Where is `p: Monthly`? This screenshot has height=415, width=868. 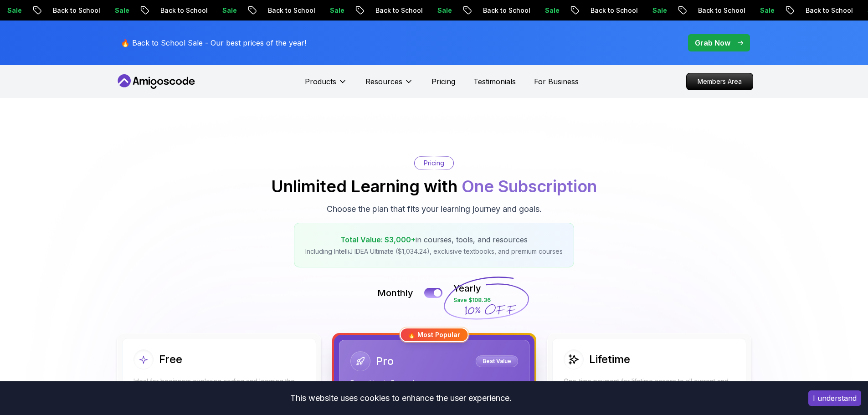 p: Monthly is located at coordinates (395, 293).